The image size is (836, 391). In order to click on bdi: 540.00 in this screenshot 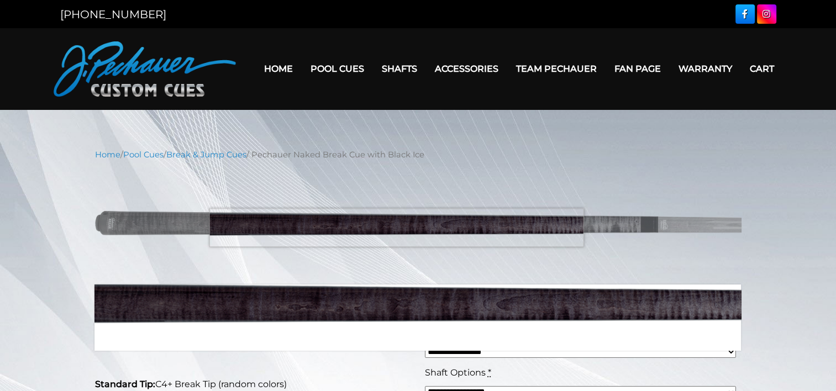, I will do `click(457, 306)`.